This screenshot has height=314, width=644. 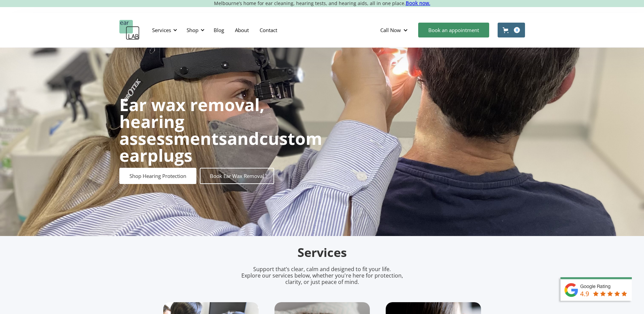 What do you see at coordinates (517, 30) in the screenshot?
I see `div: 0` at bounding box center [517, 30].